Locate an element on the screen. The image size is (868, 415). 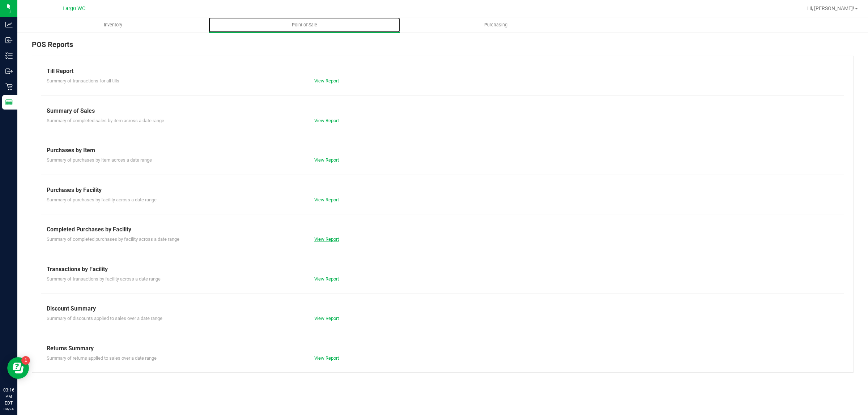
div: Purchases by Facility is located at coordinates (442, 190).